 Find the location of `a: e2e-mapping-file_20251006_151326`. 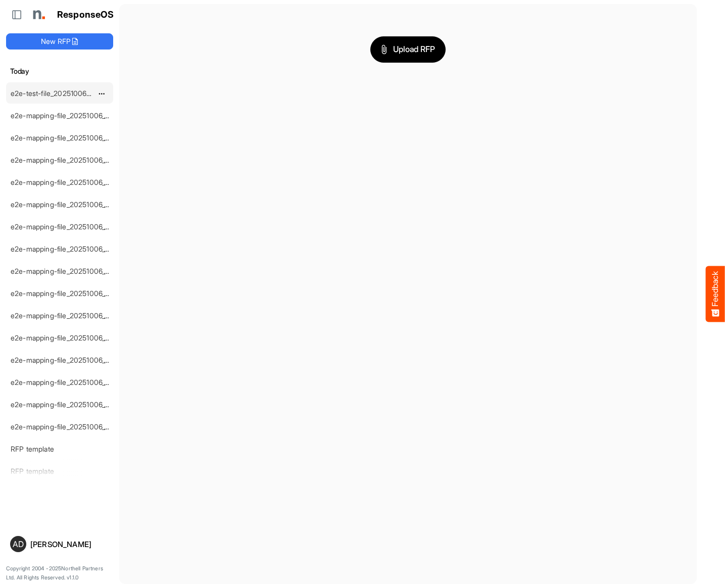

a: e2e-mapping-file_20251006_151326 is located at coordinates (68, 292).